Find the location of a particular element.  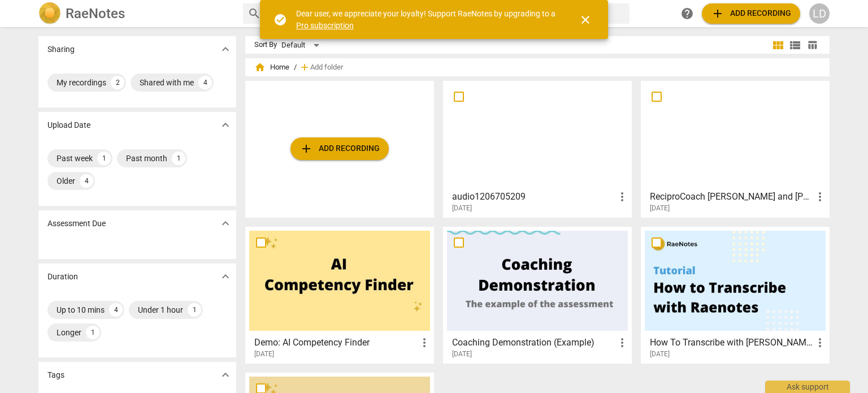

h3: audio1206705209 is located at coordinates (534, 196).